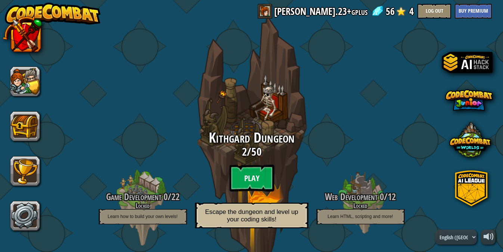 Image resolution: width=503 pixels, height=252 pixels. I want to click on img: CodeCombat - Learn how to code by playing a game, so click(53, 14).